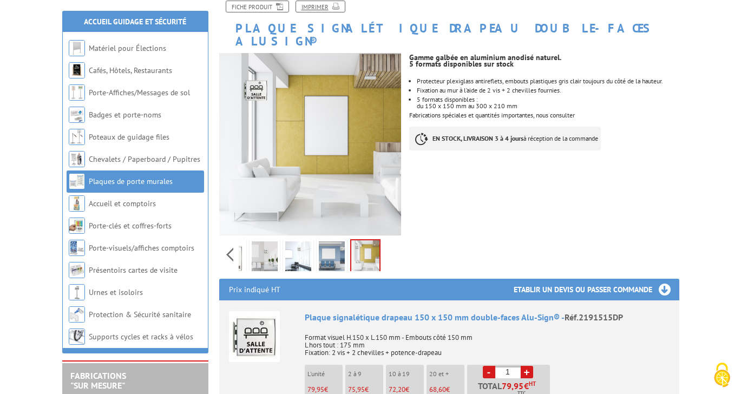 Image resolution: width=741 pixels, height=394 pixels. What do you see at coordinates (77, 226) in the screenshot?
I see `img: Porte-clés et coffres-forts` at bounding box center [77, 226].